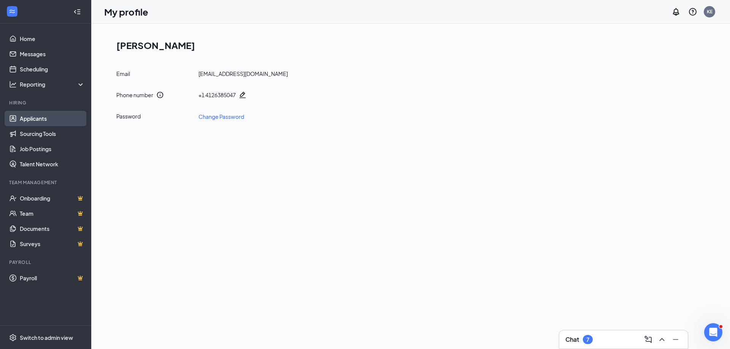 The width and height of the screenshot is (730, 349). Describe the element at coordinates (572, 340) in the screenshot. I see `h3: Chat` at that location.